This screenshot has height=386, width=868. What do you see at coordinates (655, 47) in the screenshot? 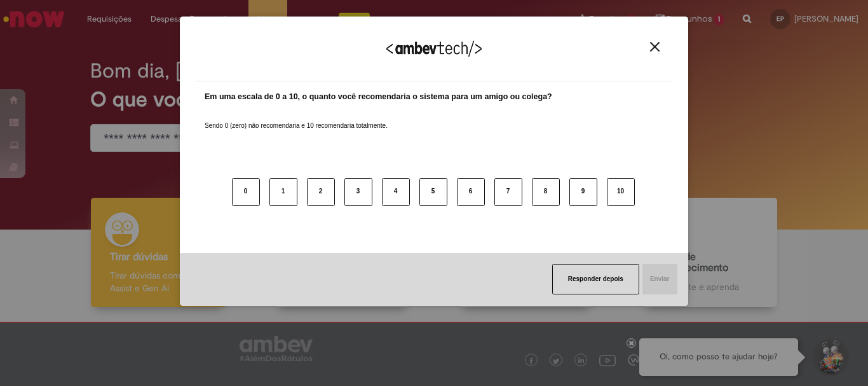
I see `button: Close` at bounding box center [655, 47].